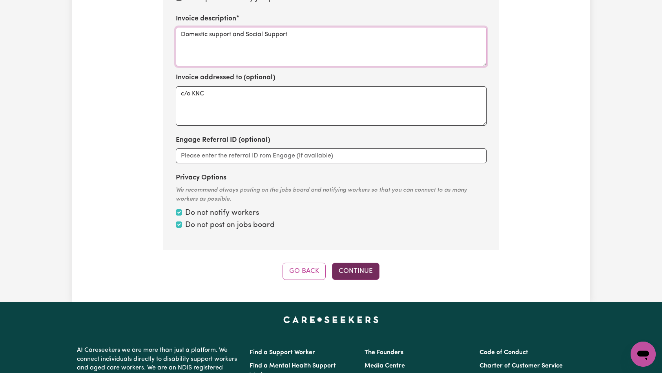 The image size is (662, 373). I want to click on label: Invoice addressed to (optional), so click(226, 78).